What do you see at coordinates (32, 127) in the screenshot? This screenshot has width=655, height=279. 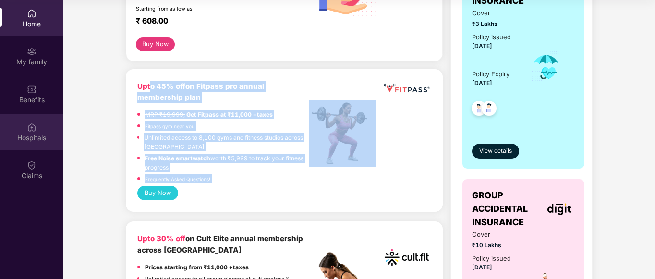 I see `img: svg+xml;base64,PHN2ZyBpZD0iSG9zcGl0YWxzIiB4bWxucz0iaHR0cDovL3d3dy53My5vcmcvMjAwMC9zdmciIHdpZHRoPS...` at bounding box center [32, 127].